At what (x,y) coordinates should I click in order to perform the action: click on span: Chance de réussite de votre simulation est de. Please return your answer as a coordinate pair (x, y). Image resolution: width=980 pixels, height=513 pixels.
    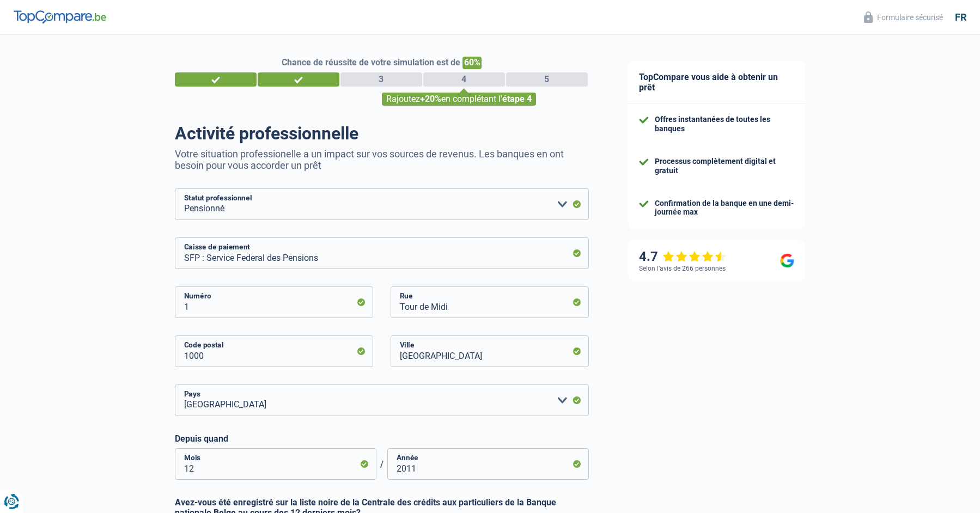
    Looking at the image, I should click on (371, 62).